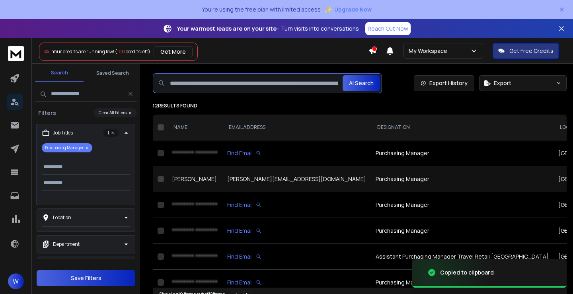  I want to click on p: Reach Out Now, so click(388, 29).